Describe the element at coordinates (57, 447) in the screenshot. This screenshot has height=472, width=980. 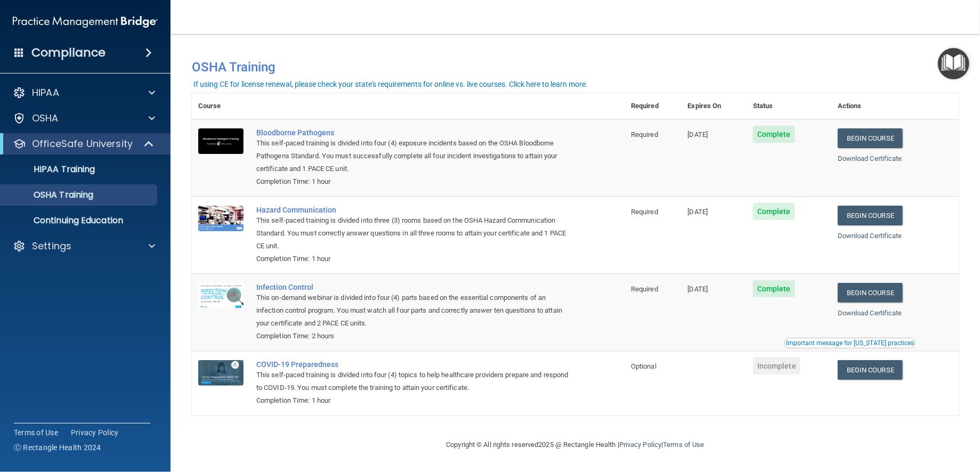
I see `span: Ⓒ Rectangle Health 2024` at that location.